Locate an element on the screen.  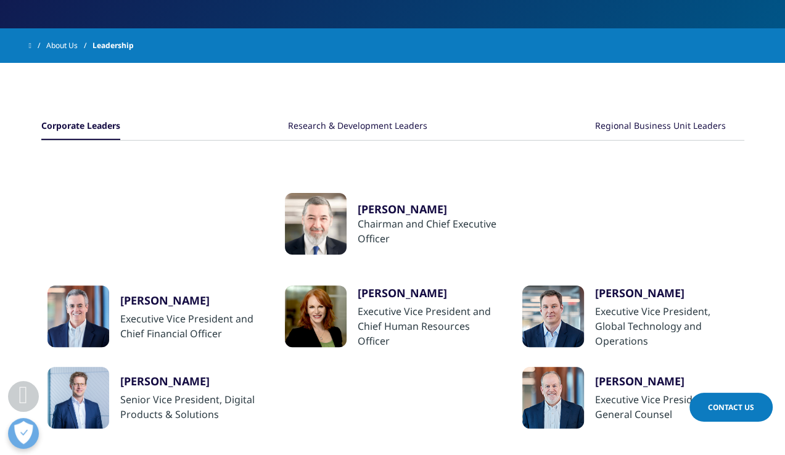
span: Contact Us is located at coordinates (731, 407).